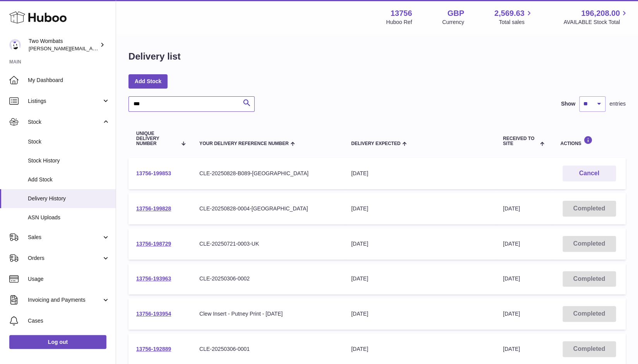 This screenshot has height=364, width=638. Describe the element at coordinates (154, 244) in the screenshot. I see `a: 13756-198729` at that location.